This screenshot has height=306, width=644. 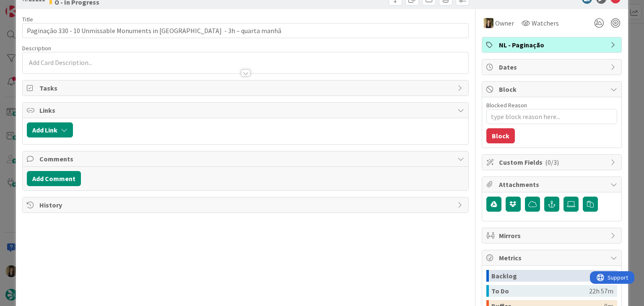 What do you see at coordinates (551, 162) in the screenshot?
I see `span: ( 0/3 )` at bounding box center [551, 162].